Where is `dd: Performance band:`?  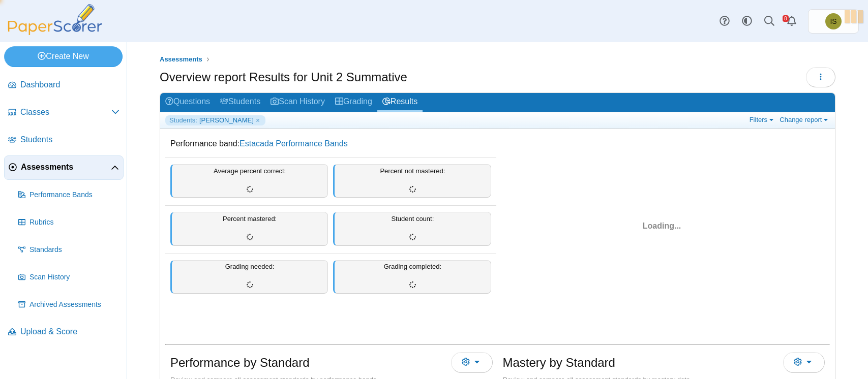 dd: Performance band: is located at coordinates (330, 144).